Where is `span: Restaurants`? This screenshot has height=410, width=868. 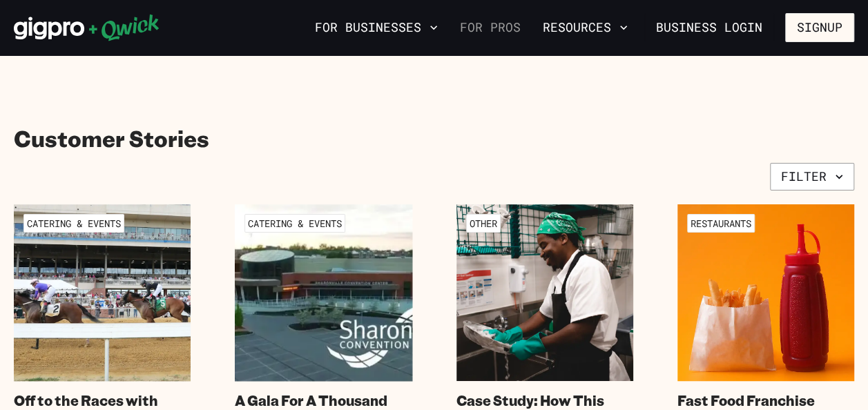
span: Restaurants is located at coordinates (721, 223).